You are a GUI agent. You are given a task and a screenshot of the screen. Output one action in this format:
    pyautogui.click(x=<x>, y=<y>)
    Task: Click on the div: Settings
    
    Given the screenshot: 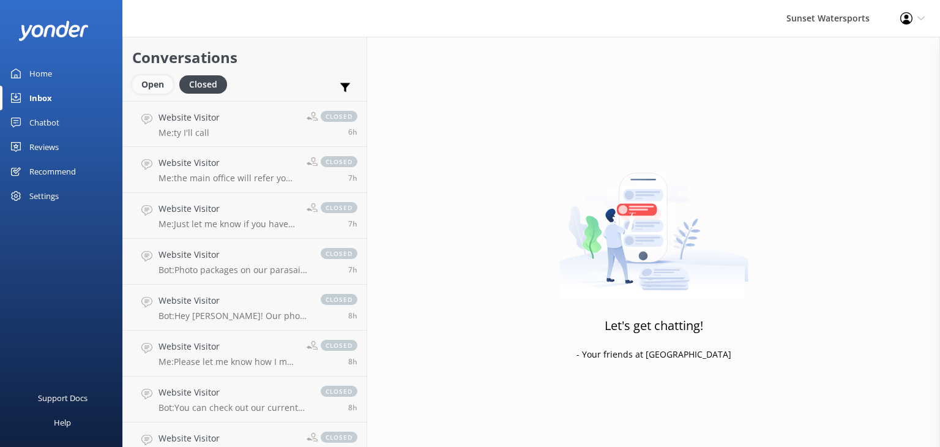 What is the action you would take?
    pyautogui.click(x=44, y=196)
    